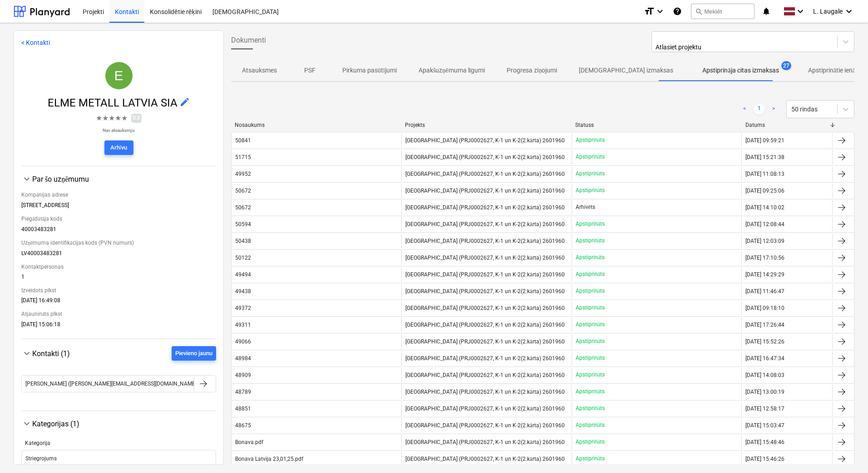 This screenshot has height=473, width=868. What do you see at coordinates (119, 130) in the screenshot?
I see `p: Nav atsauksmju` at bounding box center [119, 130].